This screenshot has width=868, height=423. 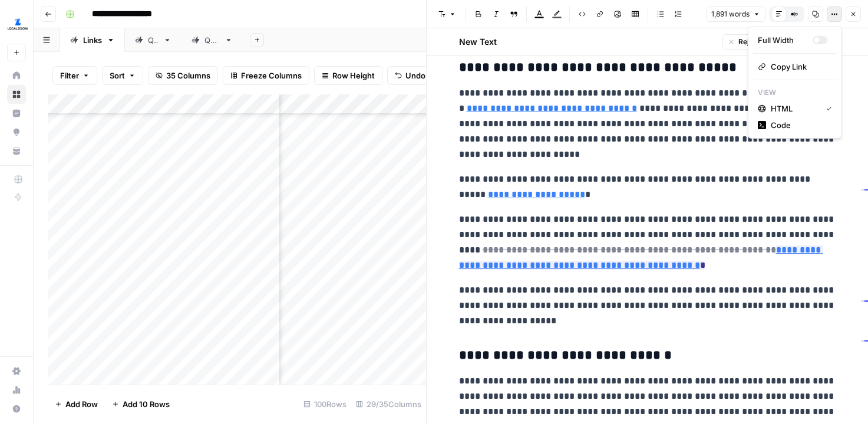 I want to click on a: Opportunities, so click(x=17, y=132).